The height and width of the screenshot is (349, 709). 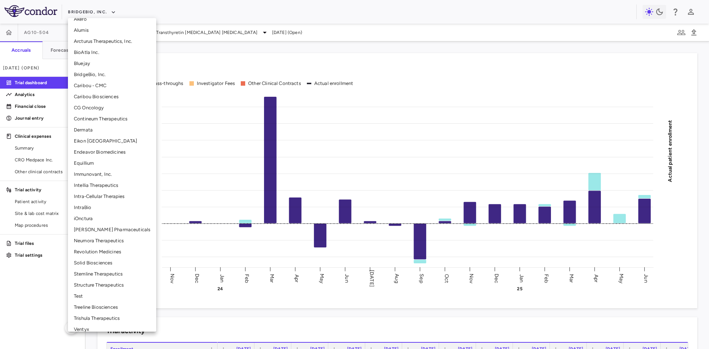 What do you see at coordinates (112, 108) in the screenshot?
I see `li: CG Oncology` at bounding box center [112, 108].